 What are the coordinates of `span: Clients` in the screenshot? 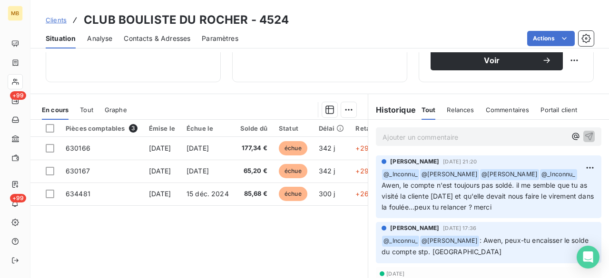 It's located at (56, 20).